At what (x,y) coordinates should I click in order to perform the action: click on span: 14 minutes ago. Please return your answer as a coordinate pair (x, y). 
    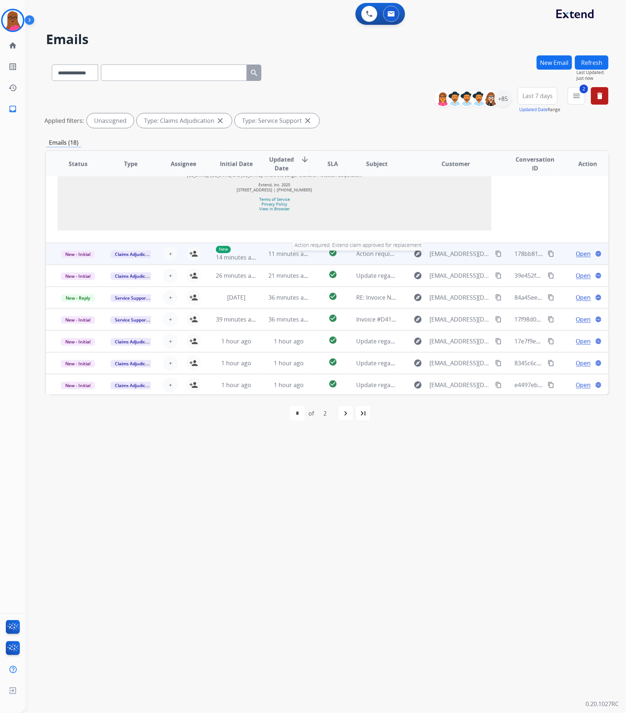
    Looking at the image, I should click on (237, 257).